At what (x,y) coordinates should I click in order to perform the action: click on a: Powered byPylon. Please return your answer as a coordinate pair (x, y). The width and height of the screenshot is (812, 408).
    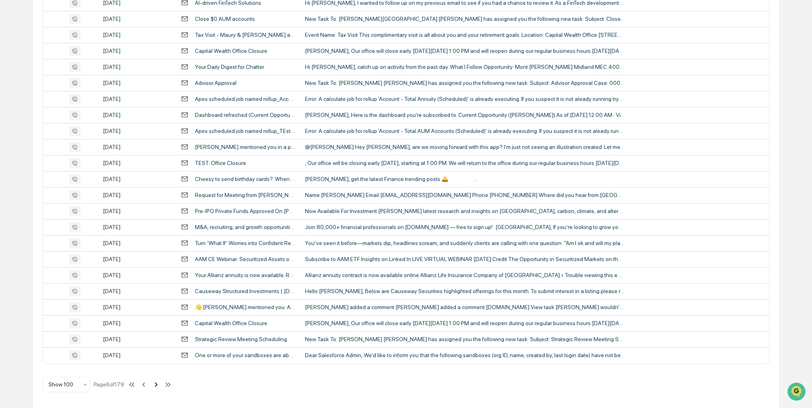
    Looking at the image, I should click on (76, 179).